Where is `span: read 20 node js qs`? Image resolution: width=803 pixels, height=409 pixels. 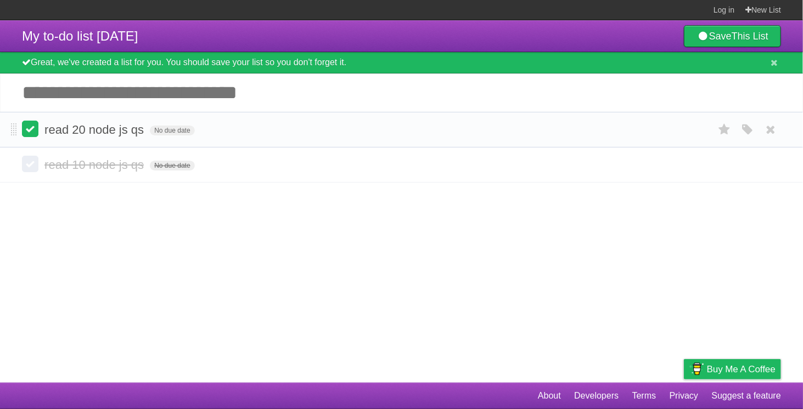
span: read 20 node js qs is located at coordinates (95, 129).